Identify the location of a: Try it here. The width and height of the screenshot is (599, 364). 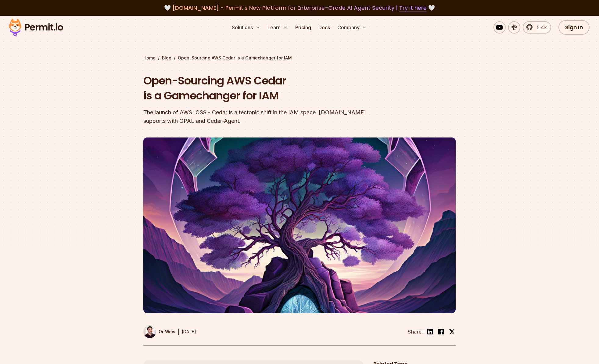
(413, 8).